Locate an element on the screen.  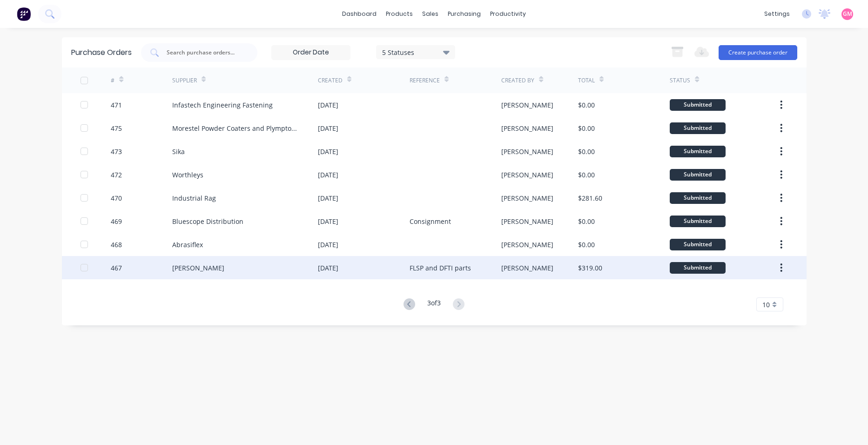
div: 469 is located at coordinates (117, 221).